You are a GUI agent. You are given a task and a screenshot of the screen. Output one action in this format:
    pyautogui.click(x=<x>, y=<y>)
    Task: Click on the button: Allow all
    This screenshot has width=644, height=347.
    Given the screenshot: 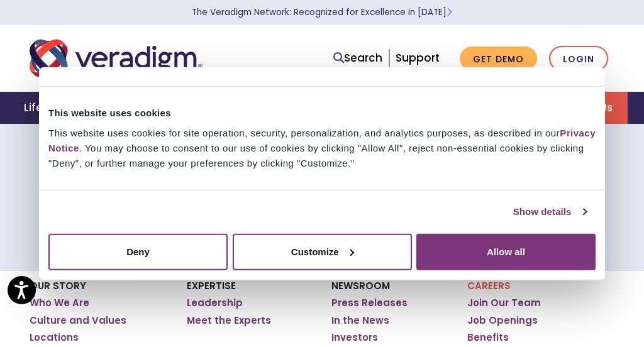 What is the action you would take?
    pyautogui.click(x=506, y=251)
    